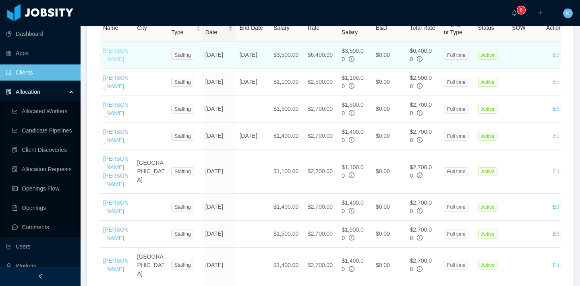  What do you see at coordinates (568, 13) in the screenshot?
I see `span: K` at bounding box center [568, 13].